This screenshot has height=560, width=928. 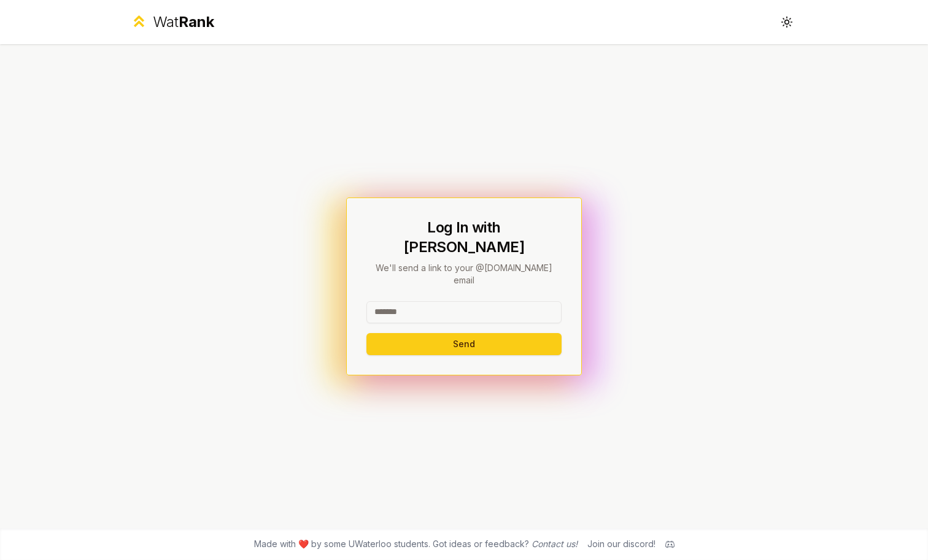 What do you see at coordinates (172, 22) in the screenshot?
I see `a: WatRank` at bounding box center [172, 22].